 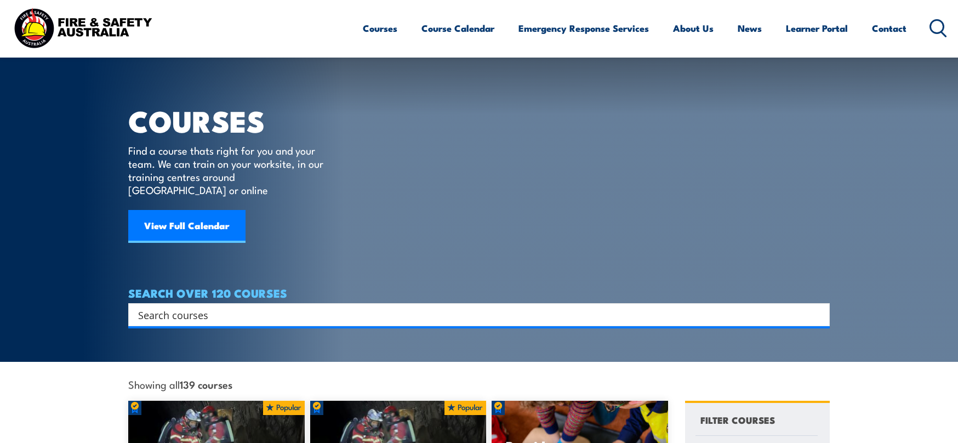 I want to click on input: Search input, so click(x=472, y=315).